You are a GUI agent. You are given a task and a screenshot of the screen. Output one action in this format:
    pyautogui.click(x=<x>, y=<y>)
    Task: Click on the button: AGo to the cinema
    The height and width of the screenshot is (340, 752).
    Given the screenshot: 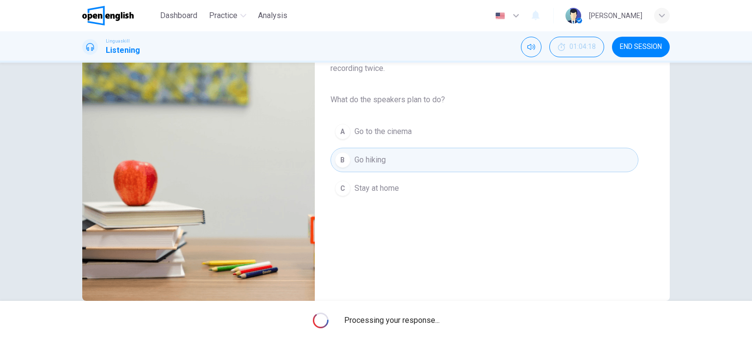 What is the action you would take?
    pyautogui.click(x=484, y=132)
    